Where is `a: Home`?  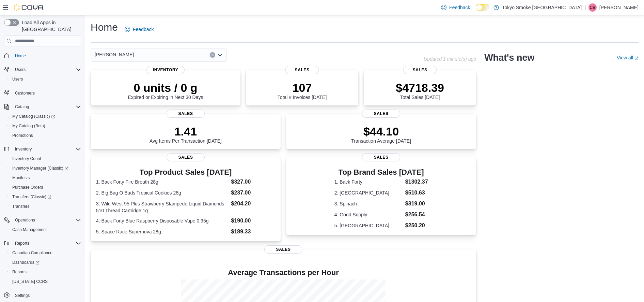 a: Home is located at coordinates (20, 56).